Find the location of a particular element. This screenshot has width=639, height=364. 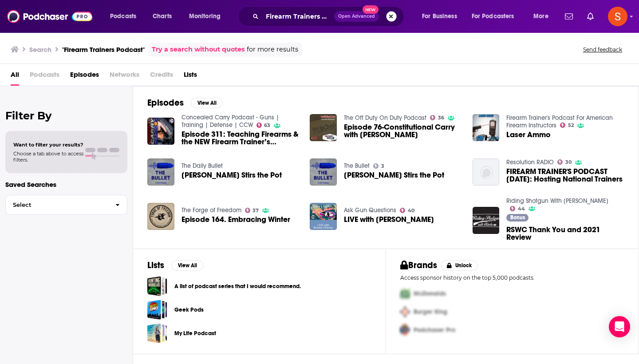

input: Search podcasts, credits, & more... is located at coordinates (298, 16).